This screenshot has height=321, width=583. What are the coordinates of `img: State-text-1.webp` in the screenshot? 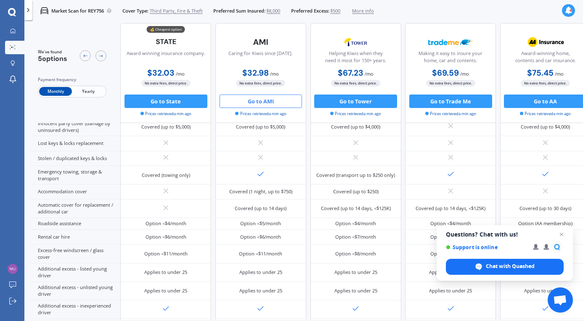 It's located at (166, 42).